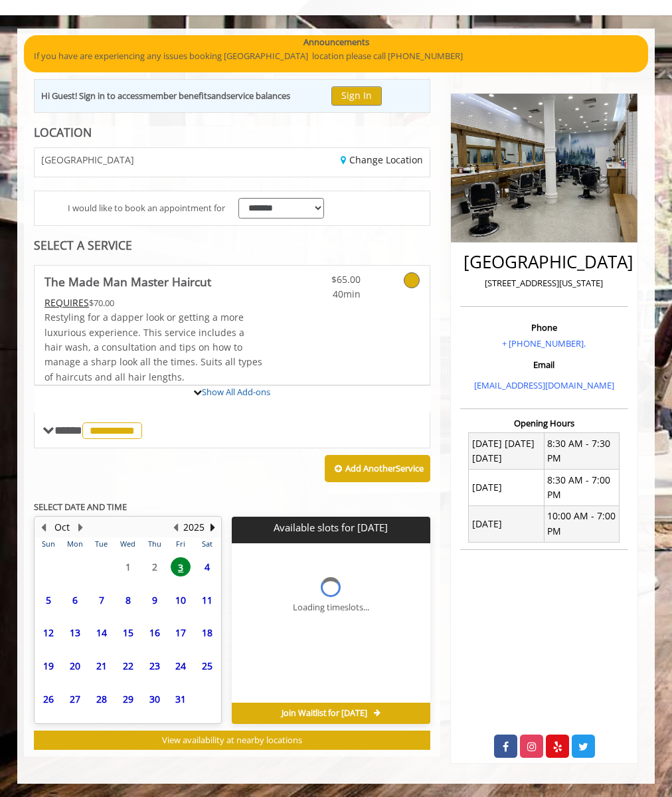  I want to click on a: Change Location, so click(382, 159).